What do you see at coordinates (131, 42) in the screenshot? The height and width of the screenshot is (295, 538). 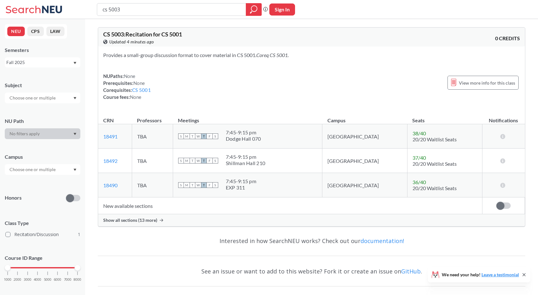 I see `span: Updated 4 minutes ago` at bounding box center [131, 42].